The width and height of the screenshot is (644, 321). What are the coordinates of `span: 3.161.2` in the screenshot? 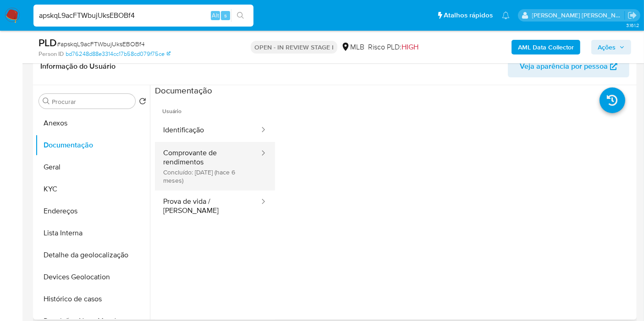 It's located at (632, 25).